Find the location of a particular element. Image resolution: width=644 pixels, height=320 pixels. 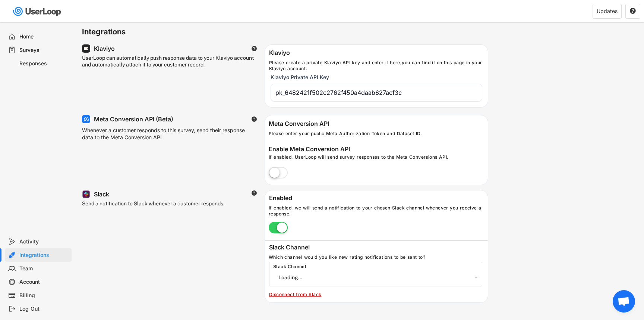

div: Klaviyo Private API Key is located at coordinates (300, 78).